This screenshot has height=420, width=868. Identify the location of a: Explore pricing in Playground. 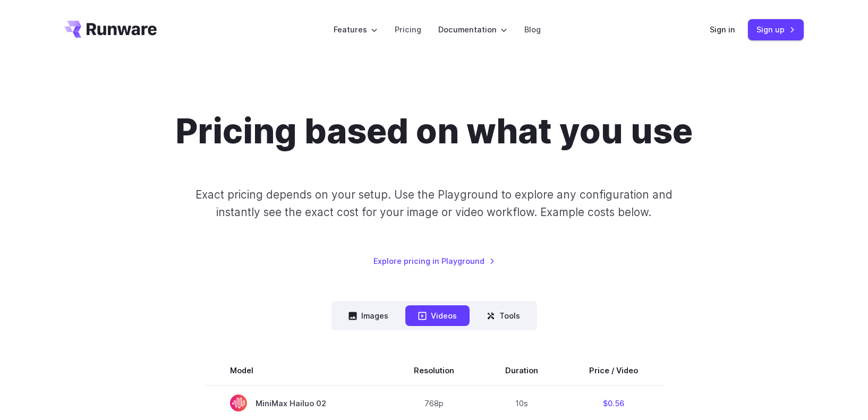
(434, 260).